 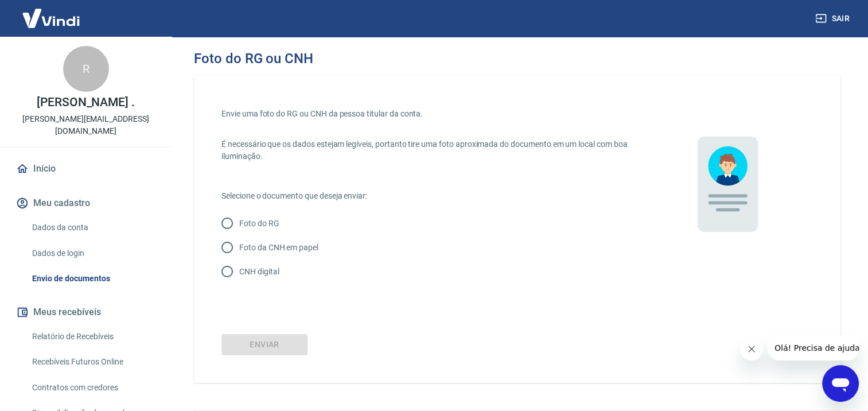 What do you see at coordinates (86, 69) in the screenshot?
I see `div: R` at bounding box center [86, 69].